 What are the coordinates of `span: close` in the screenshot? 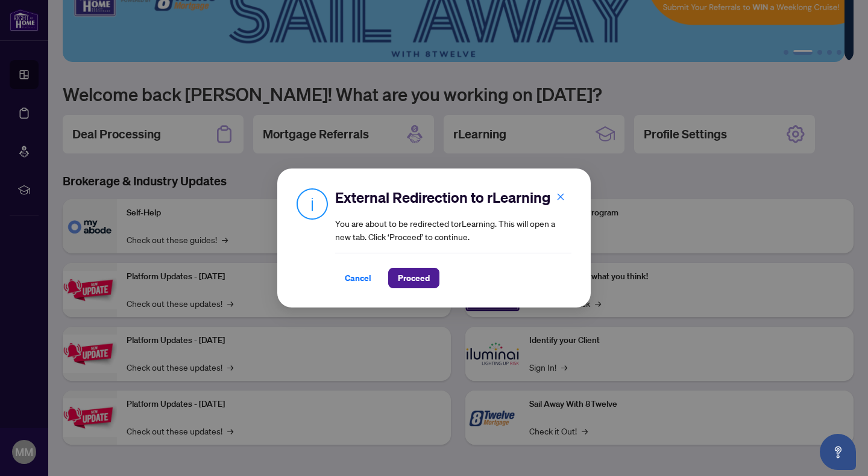 It's located at (561, 197).